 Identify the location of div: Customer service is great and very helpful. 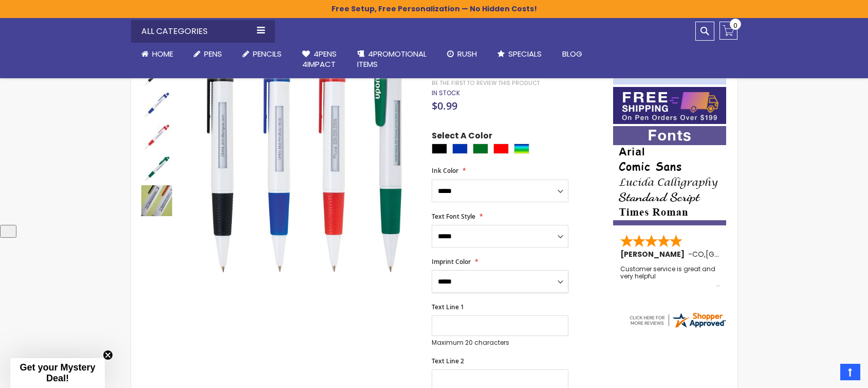
(670, 276).